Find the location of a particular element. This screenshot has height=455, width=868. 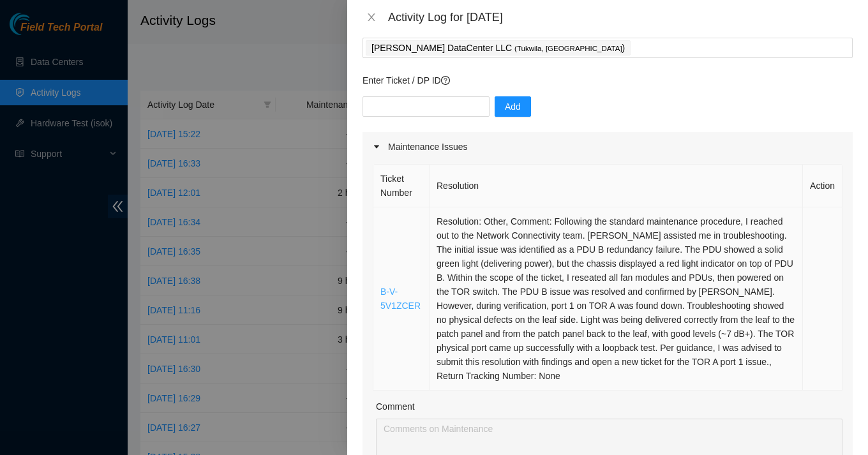

span: close is located at coordinates (371, 17).